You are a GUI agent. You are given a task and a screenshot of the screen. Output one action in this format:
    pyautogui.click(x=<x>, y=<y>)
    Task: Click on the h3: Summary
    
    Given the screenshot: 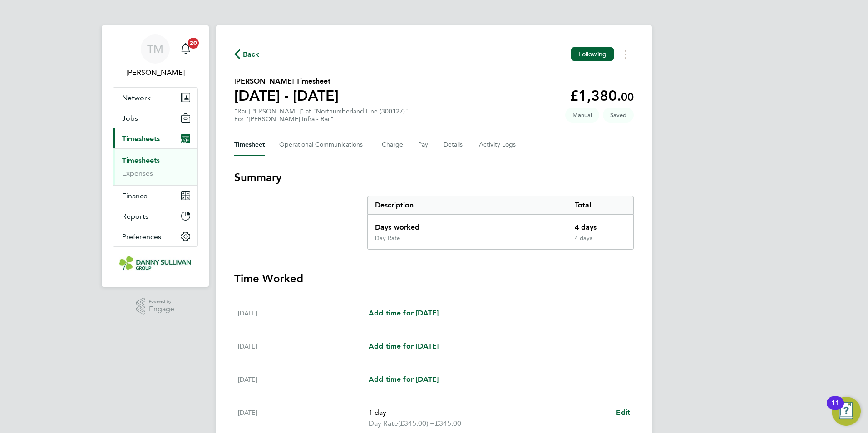 What is the action you would take?
    pyautogui.click(x=434, y=178)
    